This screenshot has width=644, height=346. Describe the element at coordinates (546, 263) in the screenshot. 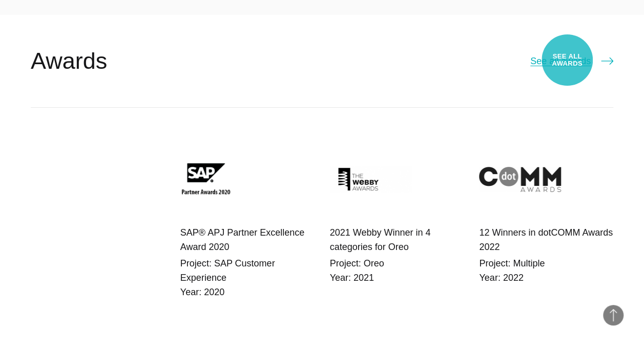

I see `div: Project: Multiple` at that location.